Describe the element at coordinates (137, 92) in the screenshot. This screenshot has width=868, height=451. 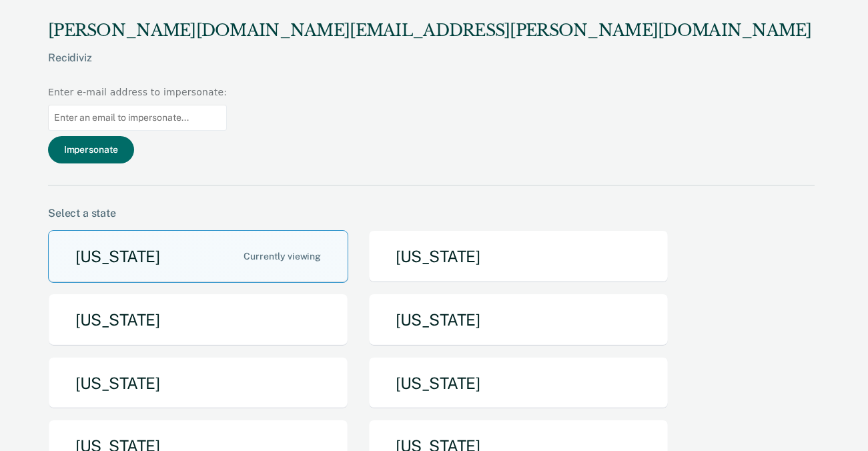
I see `div: Enter e-mail address to impersonate:` at that location.